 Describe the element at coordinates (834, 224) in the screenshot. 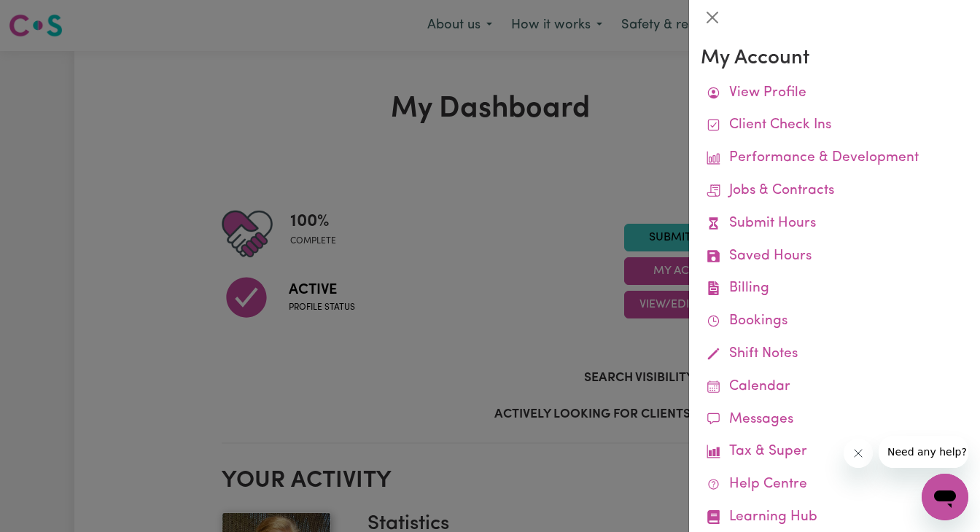

I see `a: Submit Hours` at that location.